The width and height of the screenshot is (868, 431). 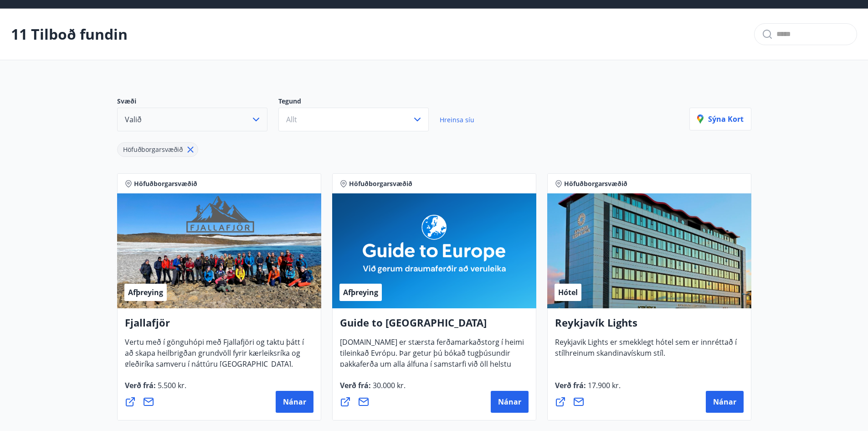 What do you see at coordinates (354, 119) in the screenshot?
I see `button: Allt` at bounding box center [354, 119].